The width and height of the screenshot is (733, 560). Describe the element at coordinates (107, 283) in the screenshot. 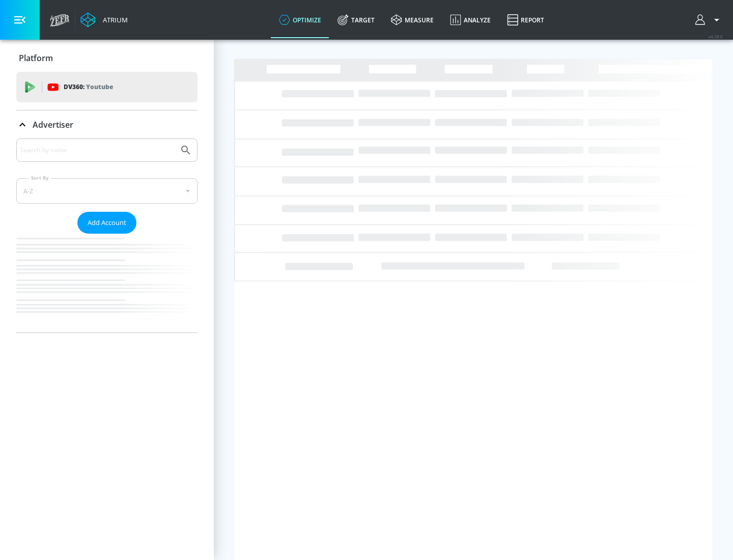

I see `nav: list of Advertiser` at that location.